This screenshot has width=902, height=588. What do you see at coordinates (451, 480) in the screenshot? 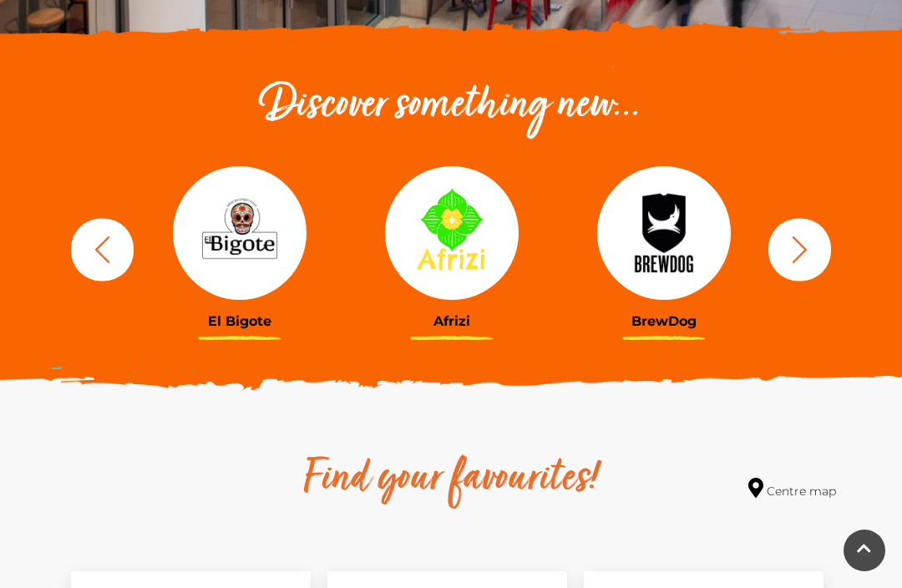
I see `h2: Find your favourites!` at bounding box center [451, 480].